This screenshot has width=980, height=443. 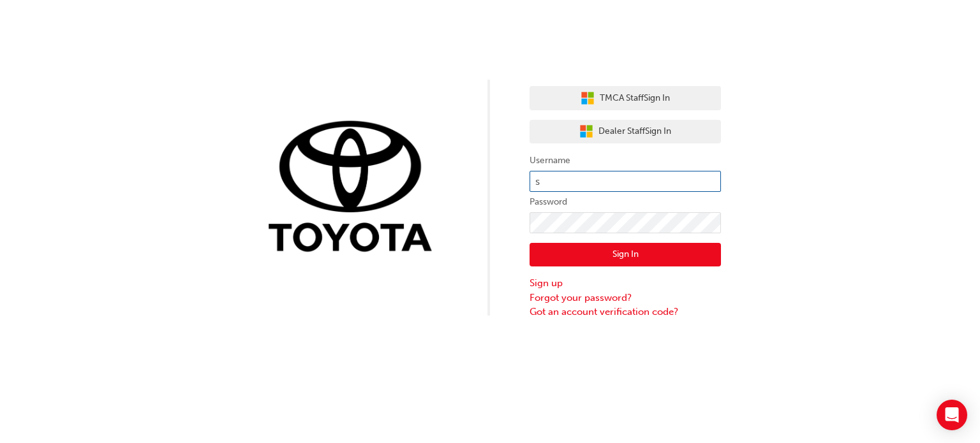 What do you see at coordinates (625, 283) in the screenshot?
I see `a: Sign up` at bounding box center [625, 283].